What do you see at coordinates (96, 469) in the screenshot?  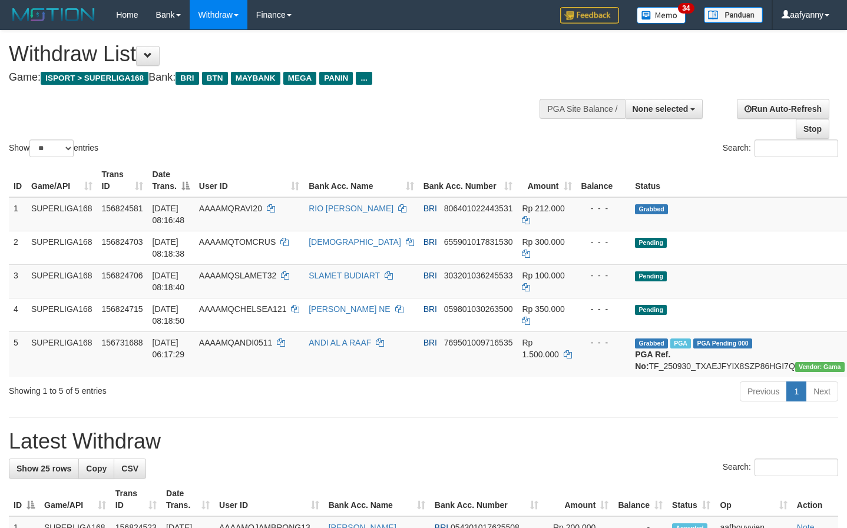 I see `span: Copy` at bounding box center [96, 469].